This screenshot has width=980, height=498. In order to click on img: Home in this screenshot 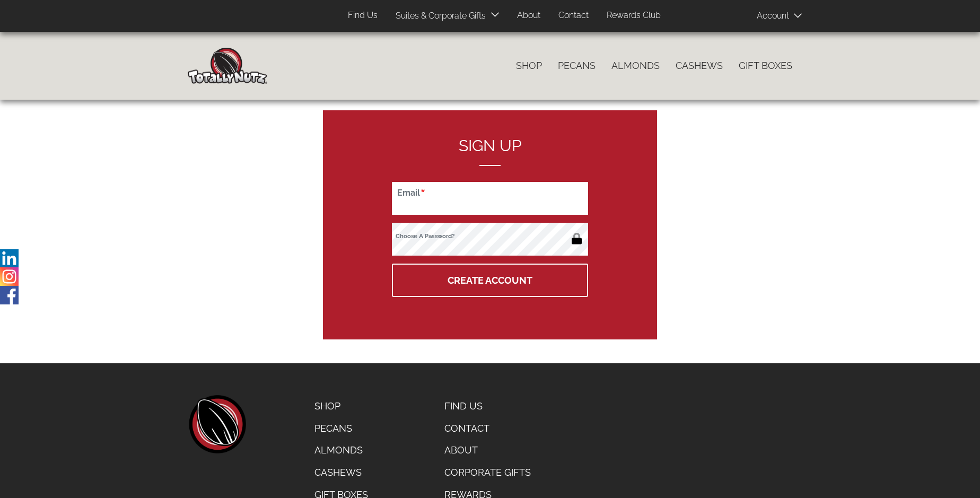, I will do `click(227, 65)`.